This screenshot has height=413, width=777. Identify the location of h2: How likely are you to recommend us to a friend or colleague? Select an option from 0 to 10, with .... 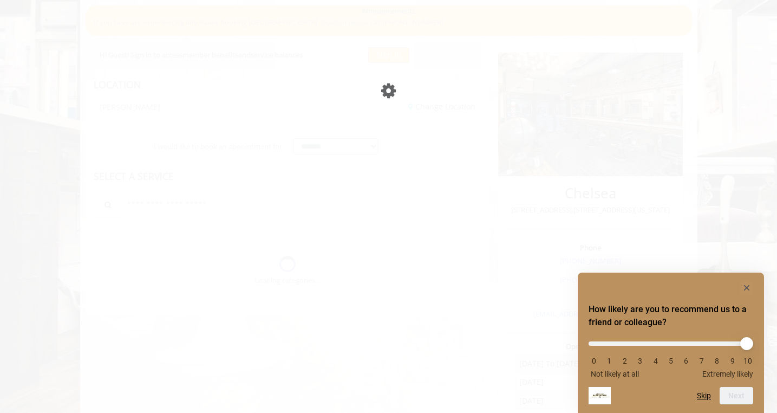
(671, 316).